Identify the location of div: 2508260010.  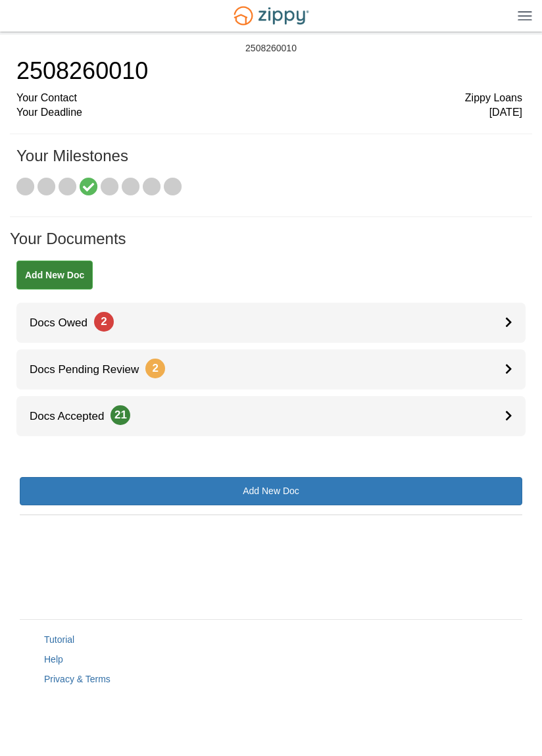
(271, 48).